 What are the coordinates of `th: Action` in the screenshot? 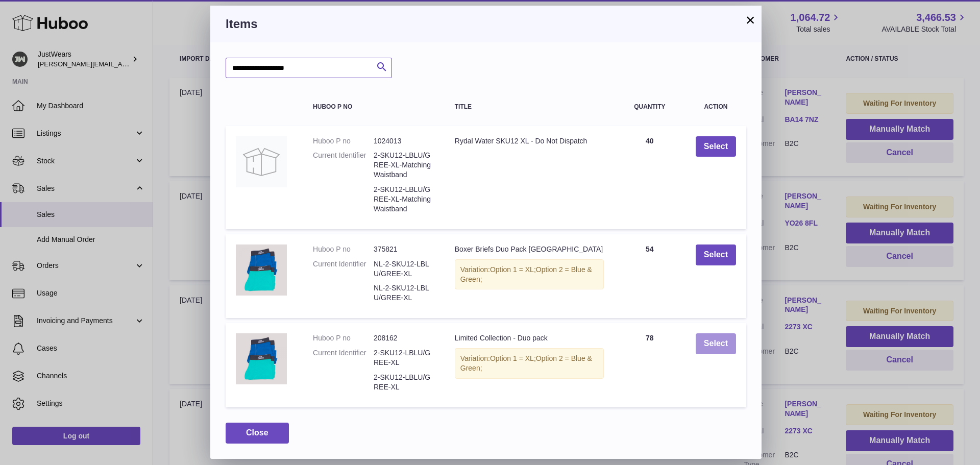 It's located at (716, 107).